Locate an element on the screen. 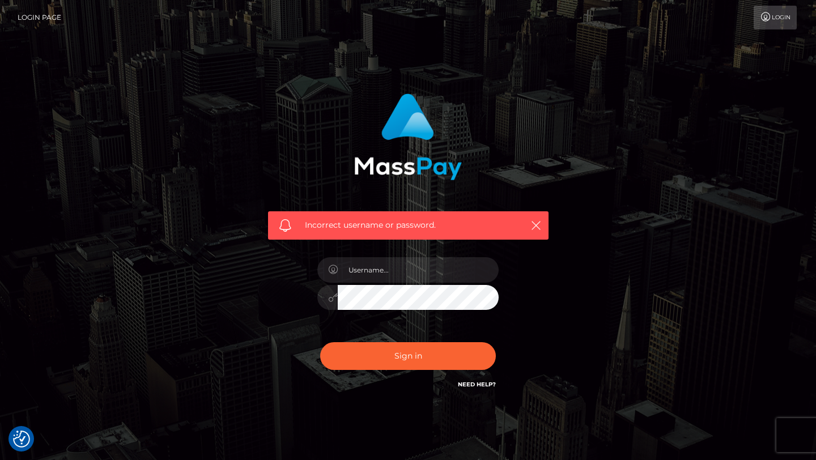 This screenshot has width=816, height=460. img: MassPay Login is located at coordinates (408, 136).